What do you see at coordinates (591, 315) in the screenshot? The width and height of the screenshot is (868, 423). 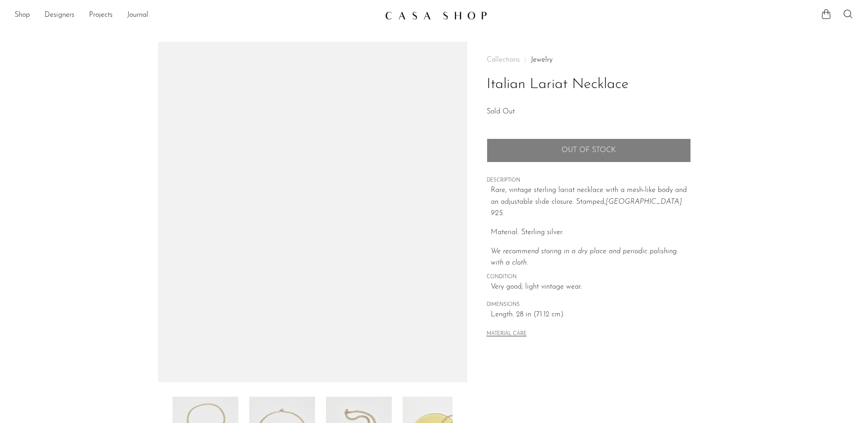 I see `span: Length: 28 in (71.12 cm)` at bounding box center [591, 315].